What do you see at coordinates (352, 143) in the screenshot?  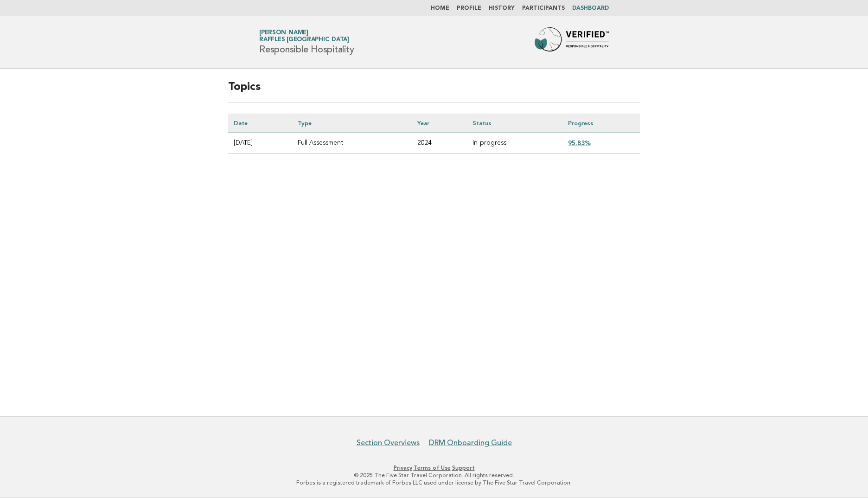 I see `td: Full Assessment` at bounding box center [352, 143].